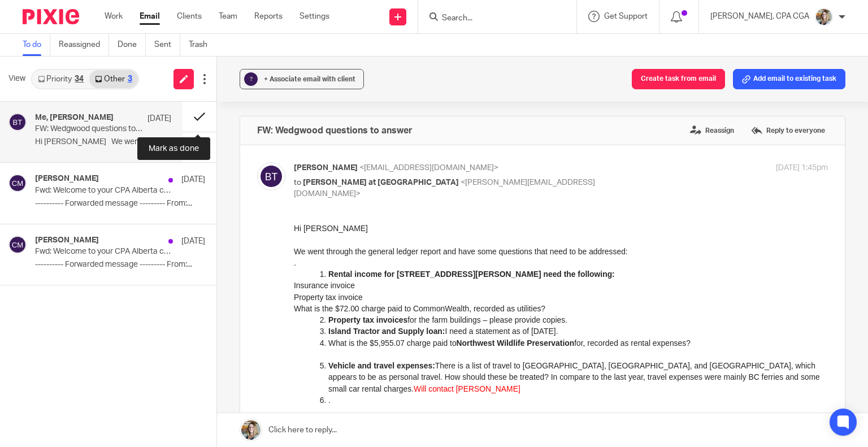  Describe the element at coordinates (76, 239) in the screenshot. I see `b: Property tax invoices` at that location.